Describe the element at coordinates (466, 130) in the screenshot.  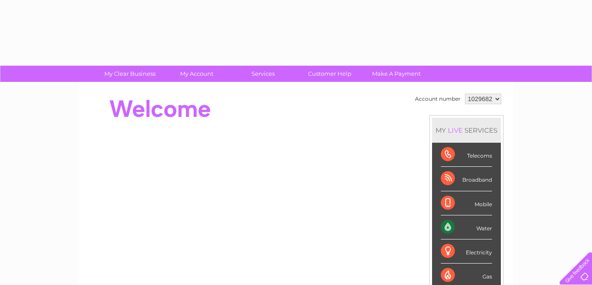
I see `div: MY SERVICES` at that location.